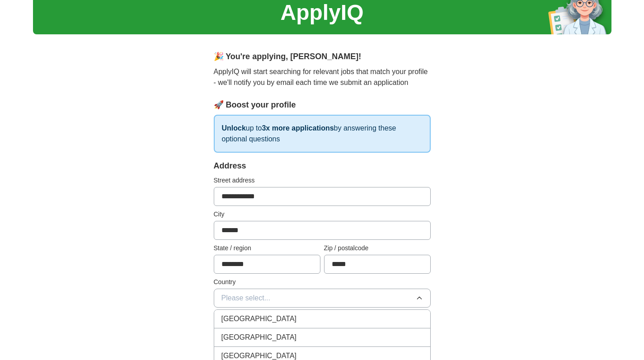  I want to click on label: State / region, so click(267, 248).